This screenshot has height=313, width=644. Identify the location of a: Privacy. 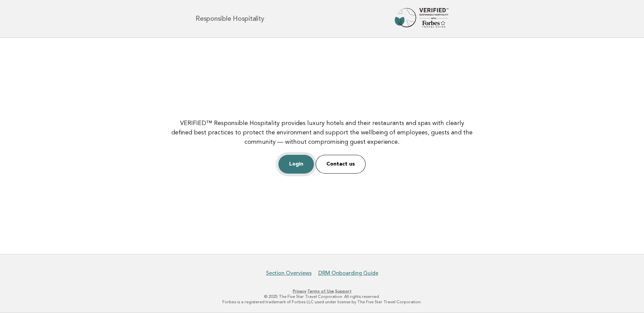
(300, 291).